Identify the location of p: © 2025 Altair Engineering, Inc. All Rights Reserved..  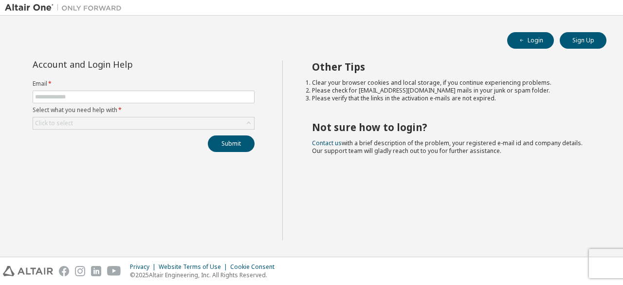
(205, 275).